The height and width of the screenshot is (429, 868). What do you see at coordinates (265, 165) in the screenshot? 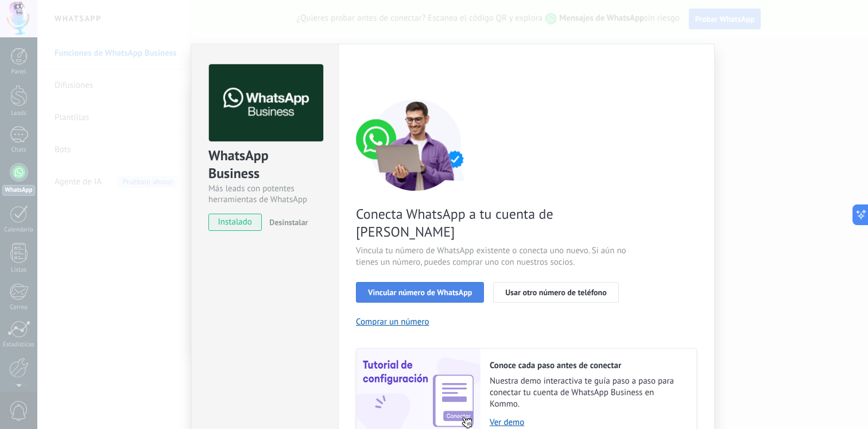
I see `div: WhatsApp Business` at bounding box center [265, 165].